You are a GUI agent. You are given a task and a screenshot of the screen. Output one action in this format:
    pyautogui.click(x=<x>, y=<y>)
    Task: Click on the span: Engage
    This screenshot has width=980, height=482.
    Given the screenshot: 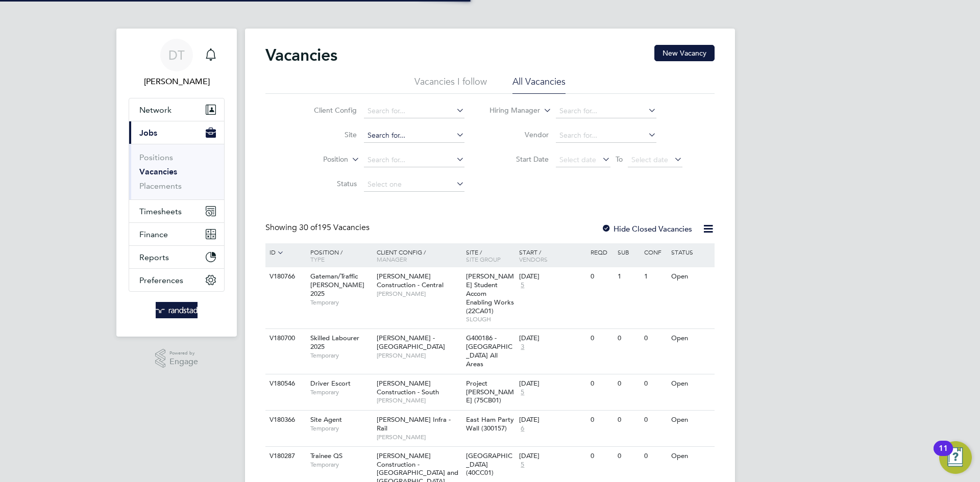 What is the action you would take?
    pyautogui.click(x=184, y=362)
    